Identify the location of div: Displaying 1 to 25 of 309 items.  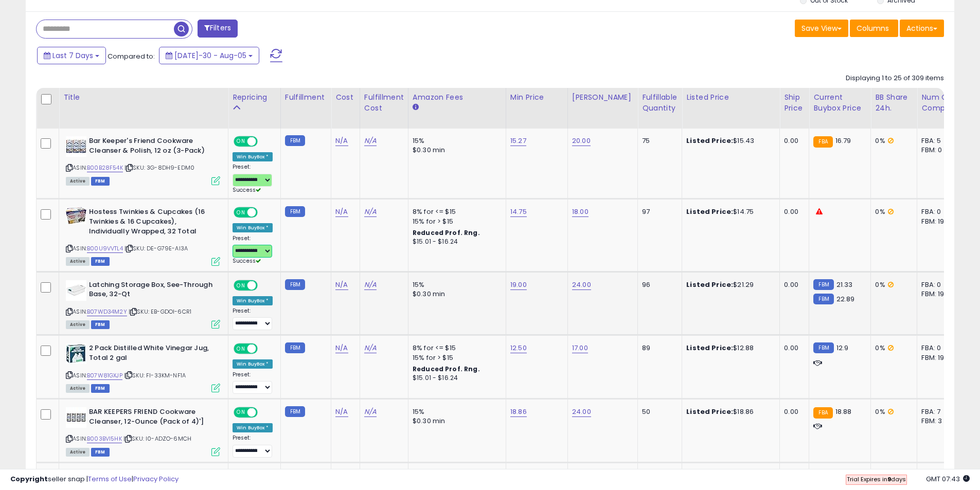
(894, 78).